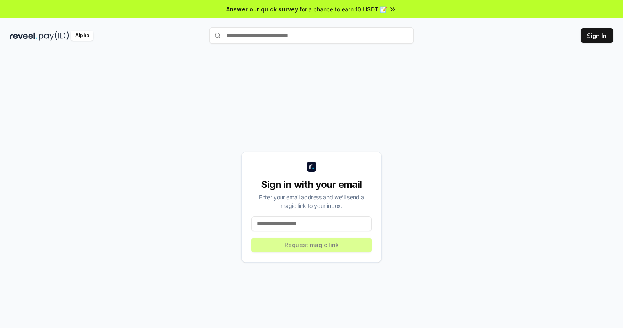 Image resolution: width=623 pixels, height=328 pixels. Describe the element at coordinates (54, 35) in the screenshot. I see `img: pay_id` at that location.